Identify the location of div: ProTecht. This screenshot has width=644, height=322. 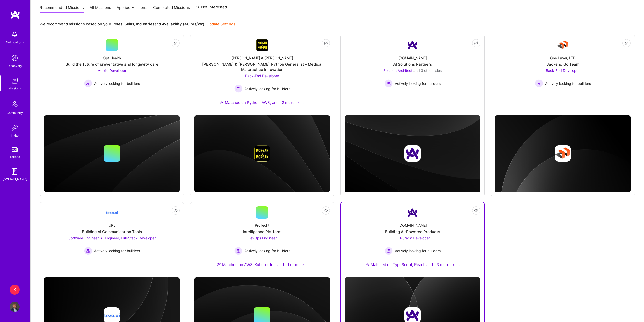
(262, 225).